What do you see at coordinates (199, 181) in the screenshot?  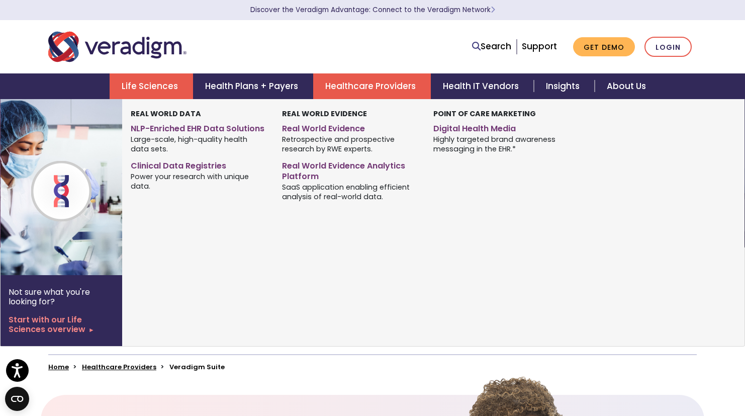 I see `span: Power your research with unique data.` at bounding box center [199, 181].